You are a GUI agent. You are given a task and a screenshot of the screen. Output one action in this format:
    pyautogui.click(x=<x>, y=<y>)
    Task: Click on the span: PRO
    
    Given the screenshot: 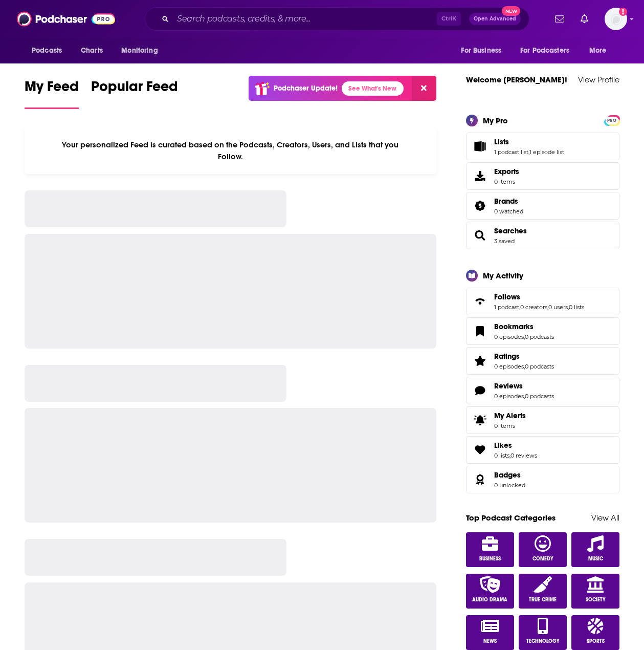 What is the action you would take?
    pyautogui.click(x=612, y=120)
    